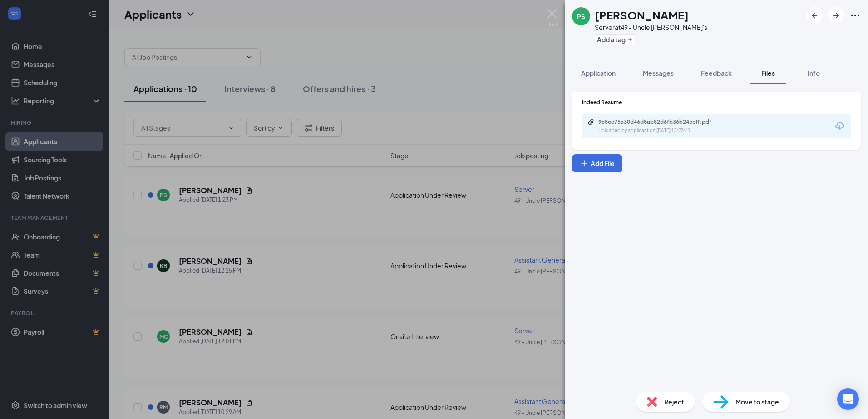 The height and width of the screenshot is (419, 868). Describe the element at coordinates (615, 39) in the screenshot. I see `button: PlusAdd a tag` at that location.